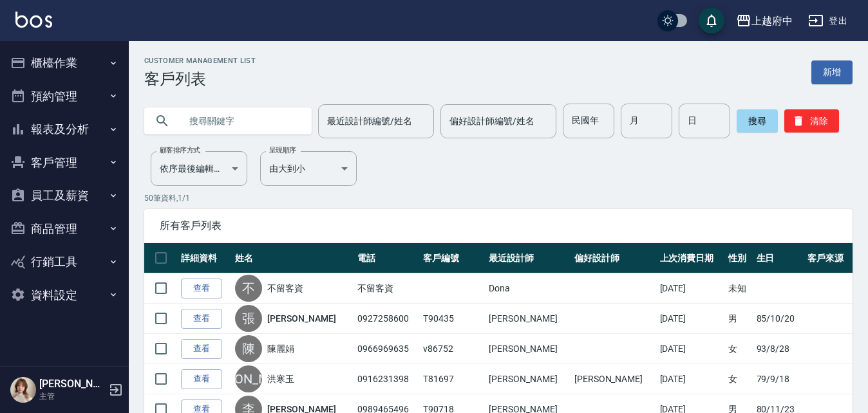 The width and height of the screenshot is (868, 413). What do you see at coordinates (453, 258) in the screenshot?
I see `th: 客戶編號` at bounding box center [453, 258].